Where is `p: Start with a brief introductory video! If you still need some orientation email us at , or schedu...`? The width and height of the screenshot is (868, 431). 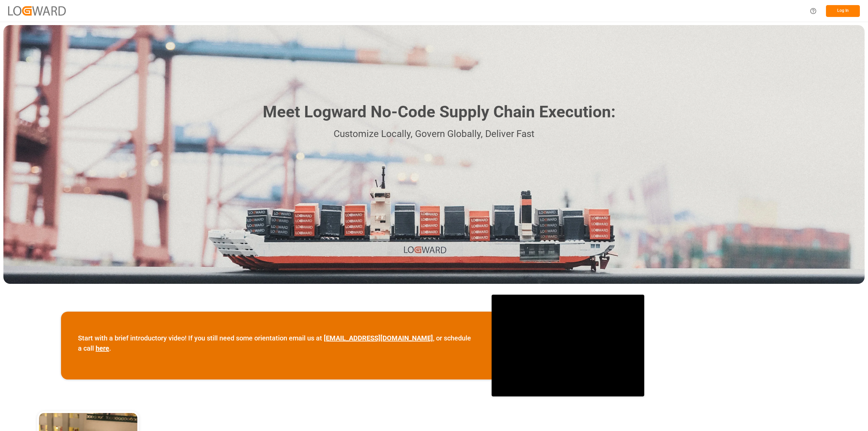 p: Start with a brief introductory video! If you still need some orientation email us at , or schedu... is located at coordinates (276, 343).